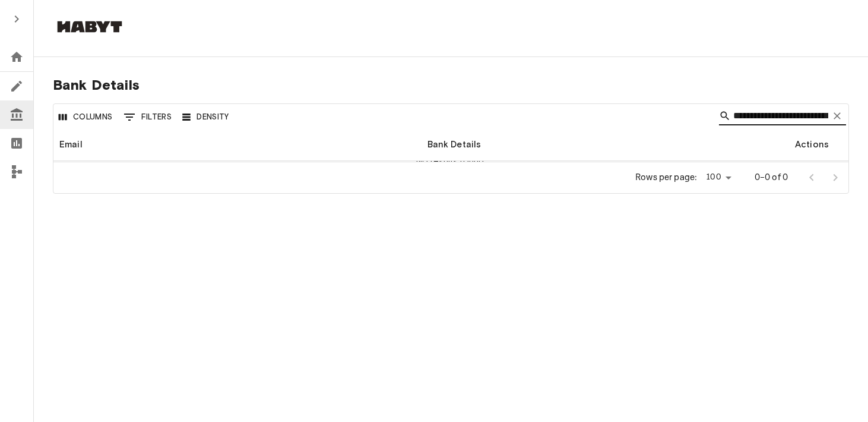 Image resolution: width=868 pixels, height=422 pixels. Describe the element at coordinates (837, 116) in the screenshot. I see `button: Clear` at that location.